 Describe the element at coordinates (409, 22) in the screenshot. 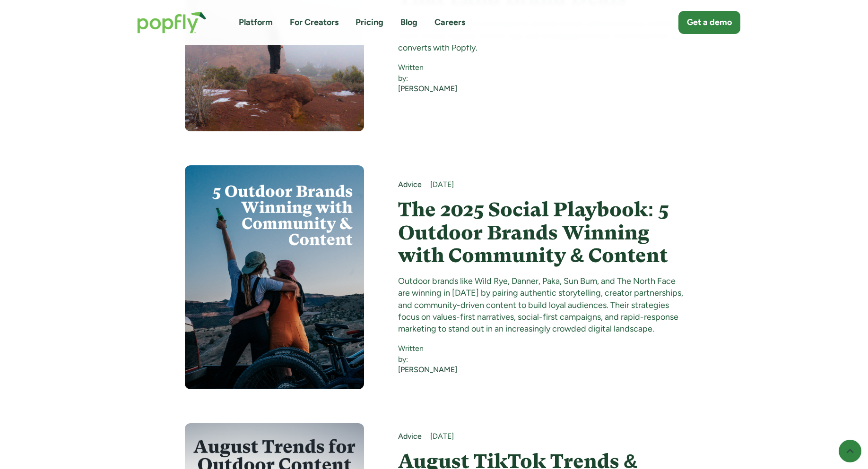

I see `a: Blog` at that location.